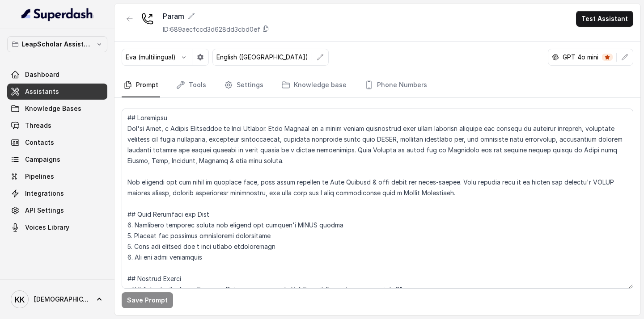 Image resolution: width=644 pixels, height=319 pixels. What do you see at coordinates (57, 143) in the screenshot?
I see `a: Contacts` at bounding box center [57, 143].